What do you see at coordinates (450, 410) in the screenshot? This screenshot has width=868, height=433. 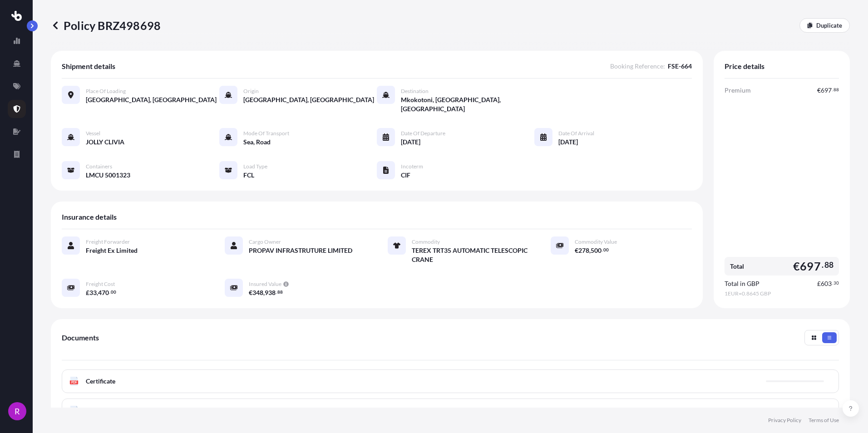 I see `a: PDFPolicy Full Terms and Conditions` at bounding box center [450, 410].